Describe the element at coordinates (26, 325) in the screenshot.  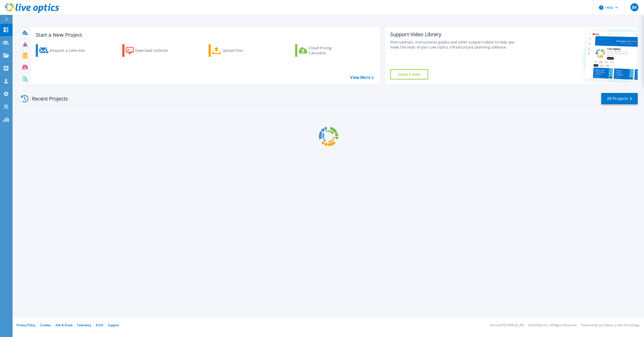
I see `a: Privacy Policy` at that location.